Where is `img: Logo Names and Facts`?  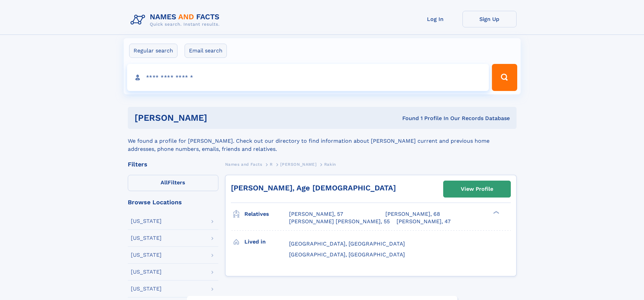
img: Logo Names and Facts is located at coordinates (177, 20).